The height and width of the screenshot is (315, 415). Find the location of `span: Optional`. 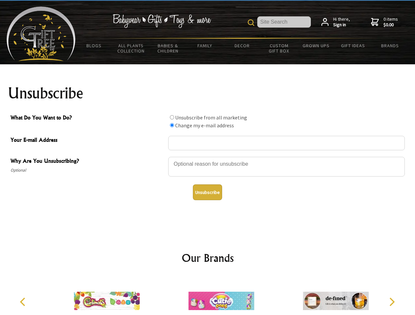

span: Optional is located at coordinates (88, 171).